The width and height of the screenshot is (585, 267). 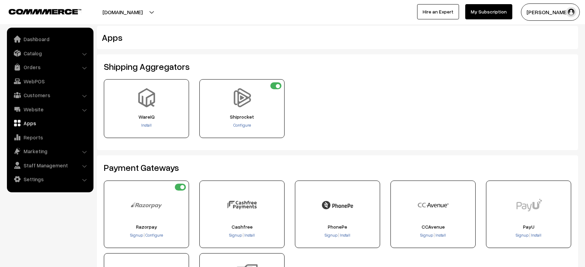 What do you see at coordinates (50, 151) in the screenshot?
I see `a: Marketing` at bounding box center [50, 151].